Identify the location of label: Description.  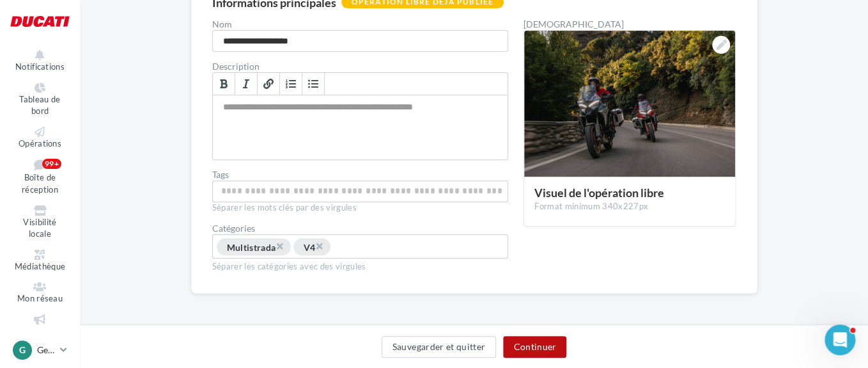
(361, 67).